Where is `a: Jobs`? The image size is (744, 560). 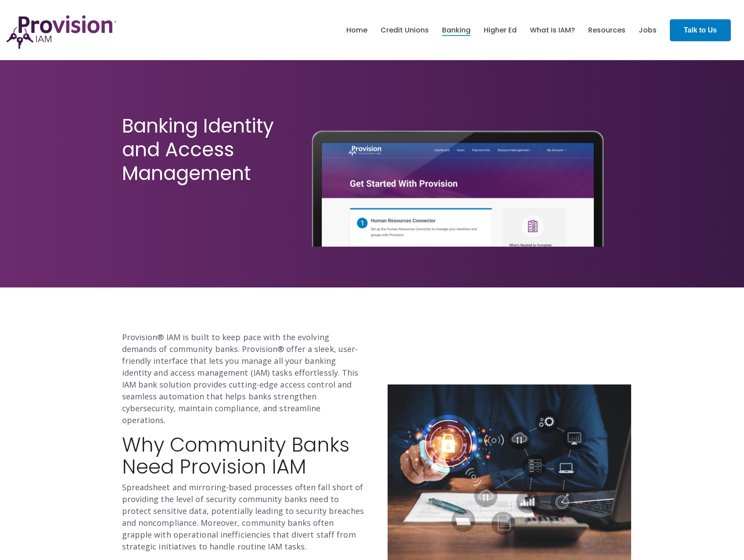 a: Jobs is located at coordinates (648, 30).